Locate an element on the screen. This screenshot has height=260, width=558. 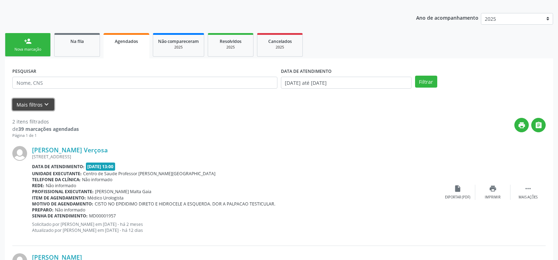
span: Não compareceram is located at coordinates (178, 41).